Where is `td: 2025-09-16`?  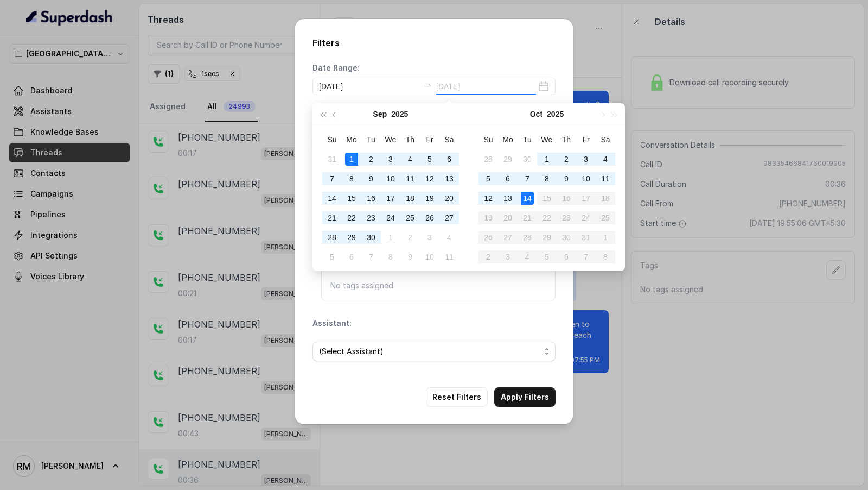 td: 2025-09-16 is located at coordinates (371, 198).